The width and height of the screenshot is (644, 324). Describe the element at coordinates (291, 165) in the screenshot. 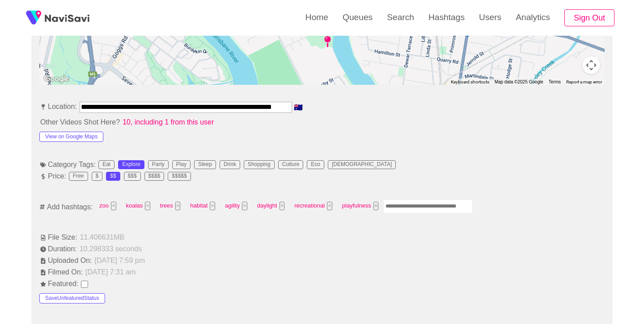

I see `div: Culture` at that location.